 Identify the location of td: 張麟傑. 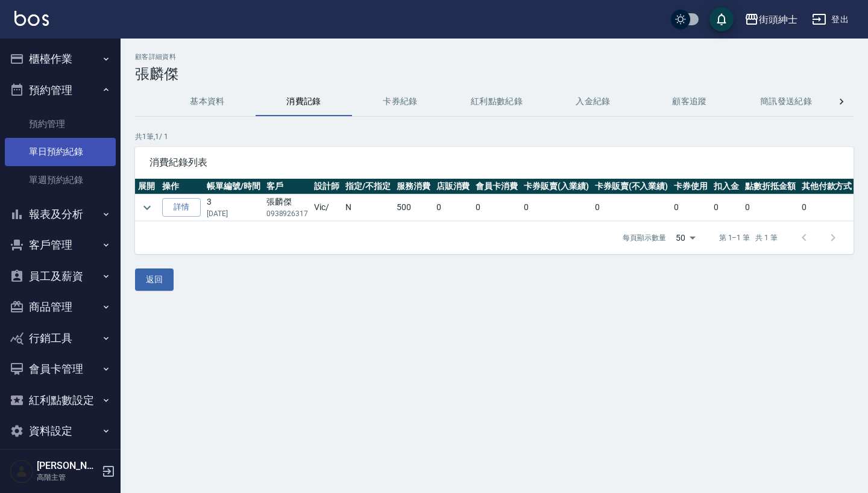
(287, 208).